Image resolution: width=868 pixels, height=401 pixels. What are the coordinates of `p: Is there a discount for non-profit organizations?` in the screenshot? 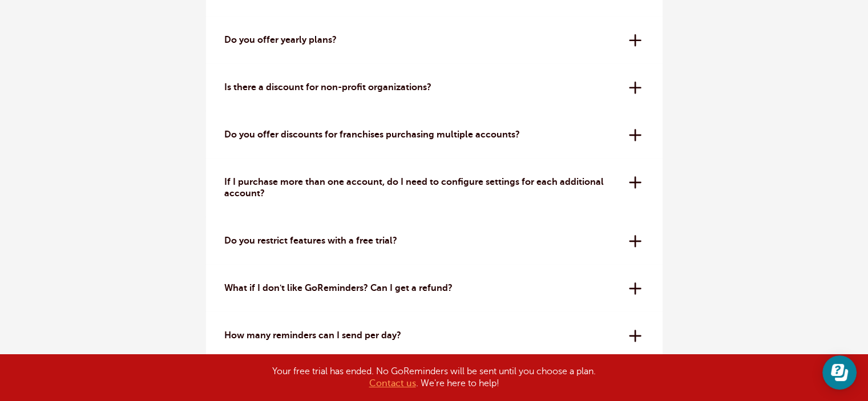 It's located at (422, 87).